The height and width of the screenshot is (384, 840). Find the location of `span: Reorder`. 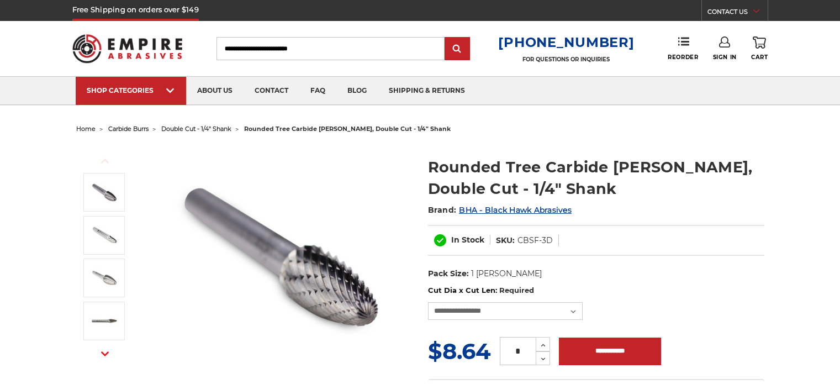

span: Reorder is located at coordinates (682, 57).